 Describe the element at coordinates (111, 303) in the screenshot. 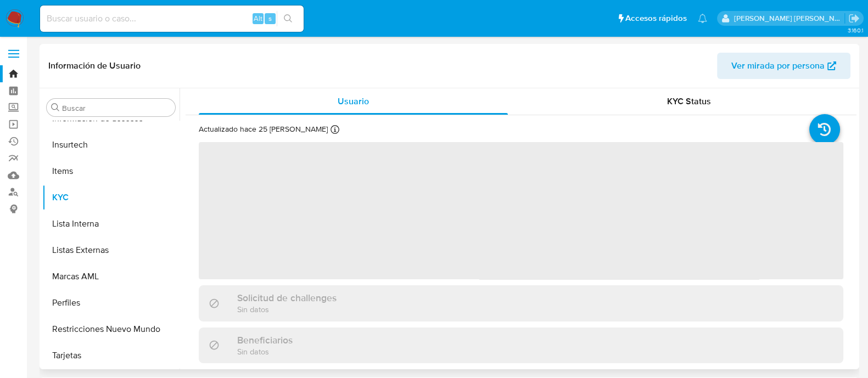

I see `button: Perfiles` at that location.